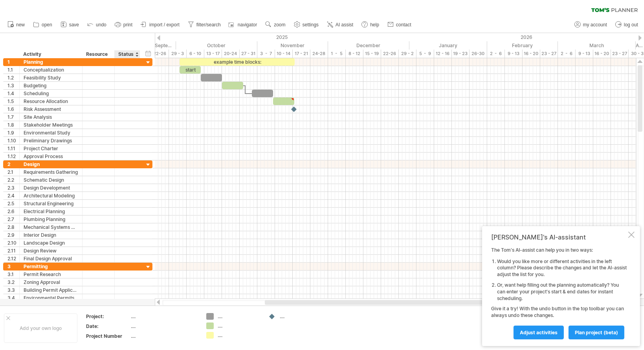 This screenshot has width=644, height=350. What do you see at coordinates (51, 266) in the screenshot?
I see `div: Permitting` at bounding box center [51, 266].